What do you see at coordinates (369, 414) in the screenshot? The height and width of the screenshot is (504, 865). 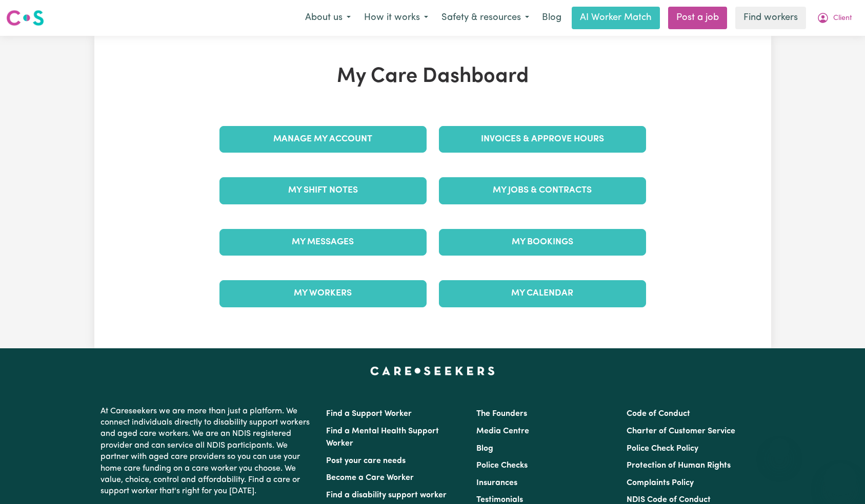 I see `a: Find a Support Worker` at bounding box center [369, 414].